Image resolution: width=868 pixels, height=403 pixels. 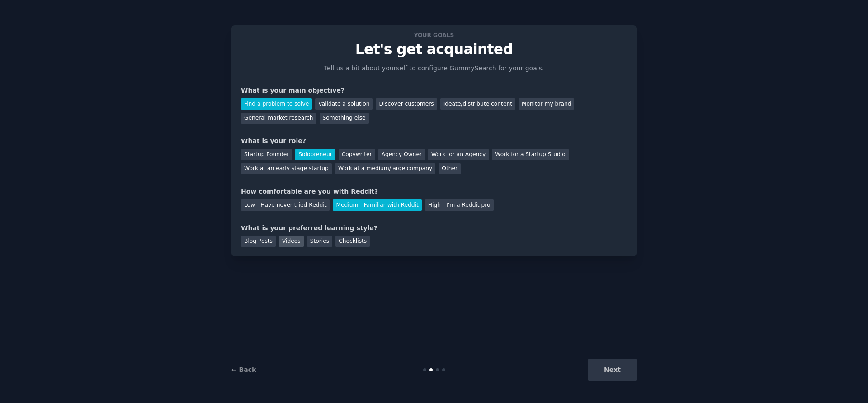 I want to click on div: Monitor my brand, so click(x=546, y=104).